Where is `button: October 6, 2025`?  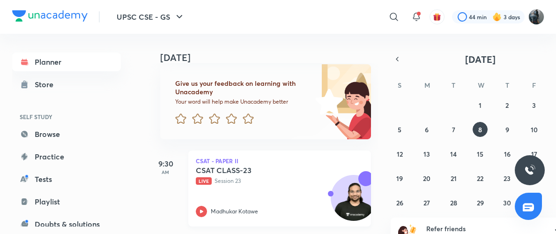
button: October 6, 2025 is located at coordinates (427, 129).